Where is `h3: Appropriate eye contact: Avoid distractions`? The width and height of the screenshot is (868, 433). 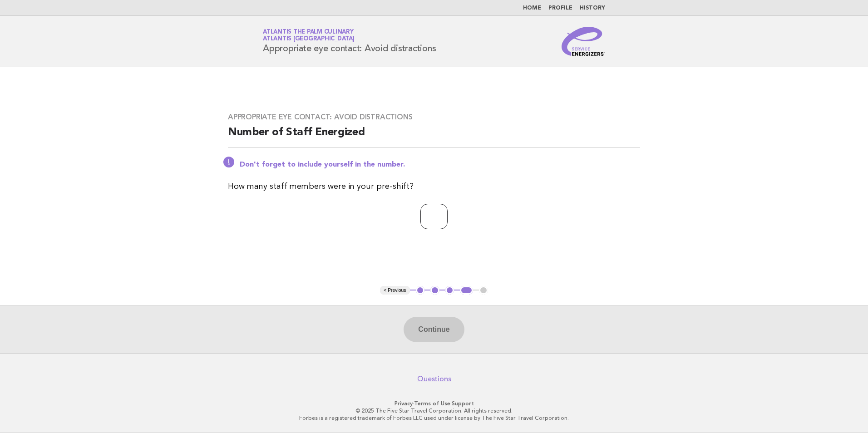 h3: Appropriate eye contact: Avoid distractions is located at coordinates (434, 117).